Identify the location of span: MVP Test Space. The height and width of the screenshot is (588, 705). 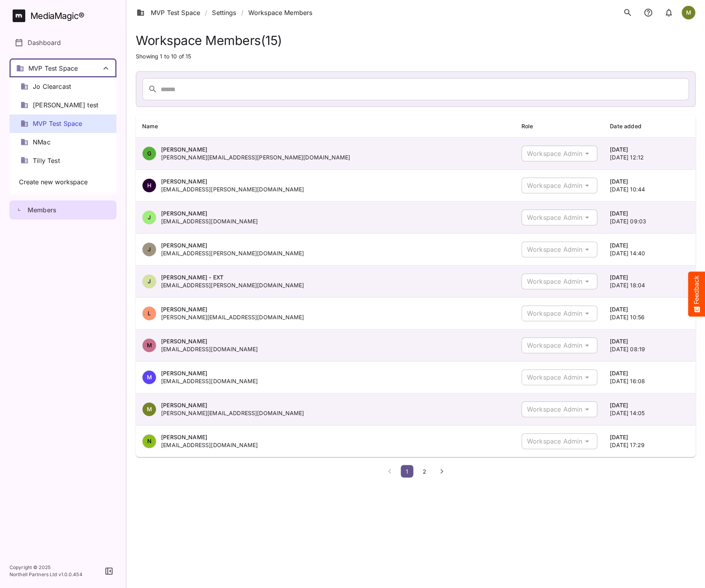
(57, 124).